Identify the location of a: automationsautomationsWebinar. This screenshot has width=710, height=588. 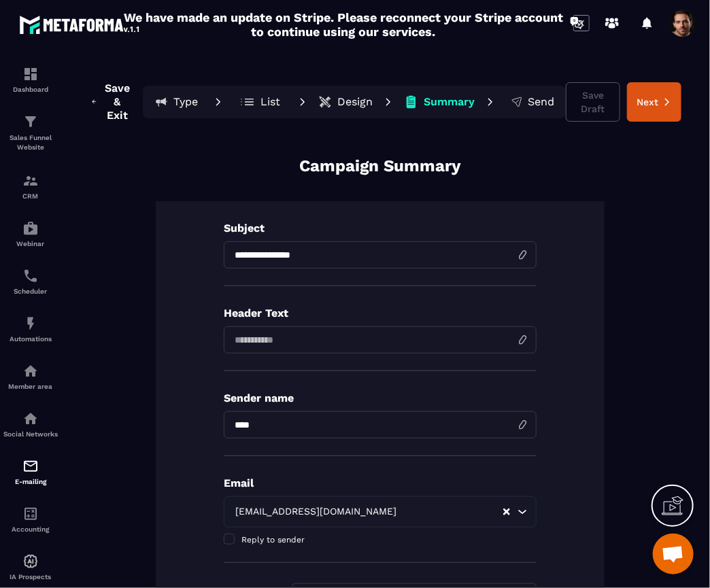
(31, 234).